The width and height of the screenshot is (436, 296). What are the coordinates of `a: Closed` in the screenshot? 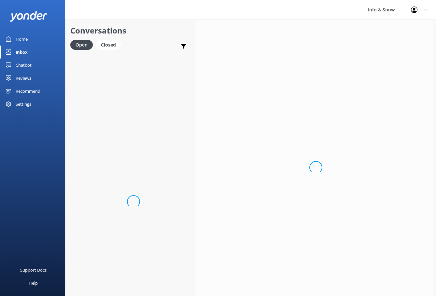 It's located at (110, 45).